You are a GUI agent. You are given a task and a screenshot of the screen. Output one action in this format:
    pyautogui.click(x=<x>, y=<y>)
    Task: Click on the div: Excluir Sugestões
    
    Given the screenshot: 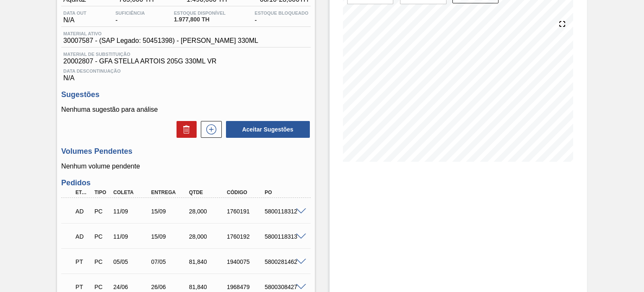 What is the action you would take?
    pyautogui.click(x=185, y=129)
    